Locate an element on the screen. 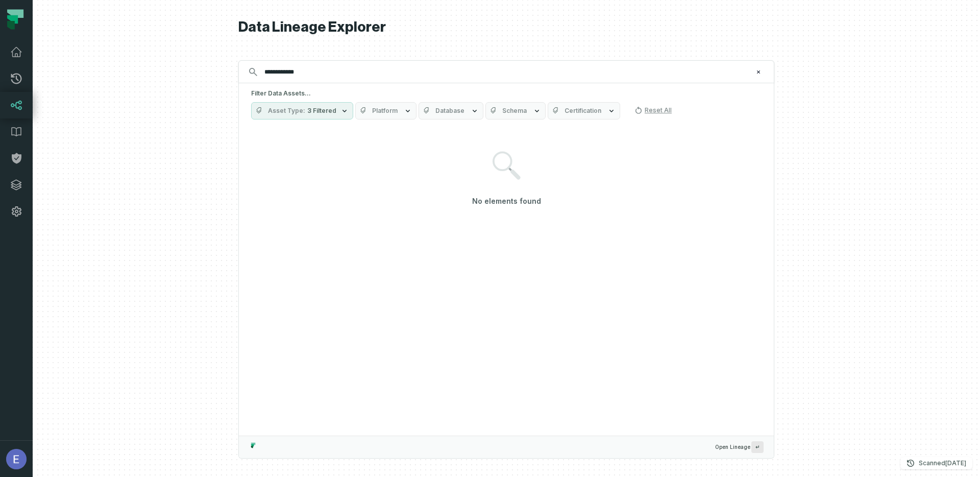  span: Certification is located at coordinates (583, 110).